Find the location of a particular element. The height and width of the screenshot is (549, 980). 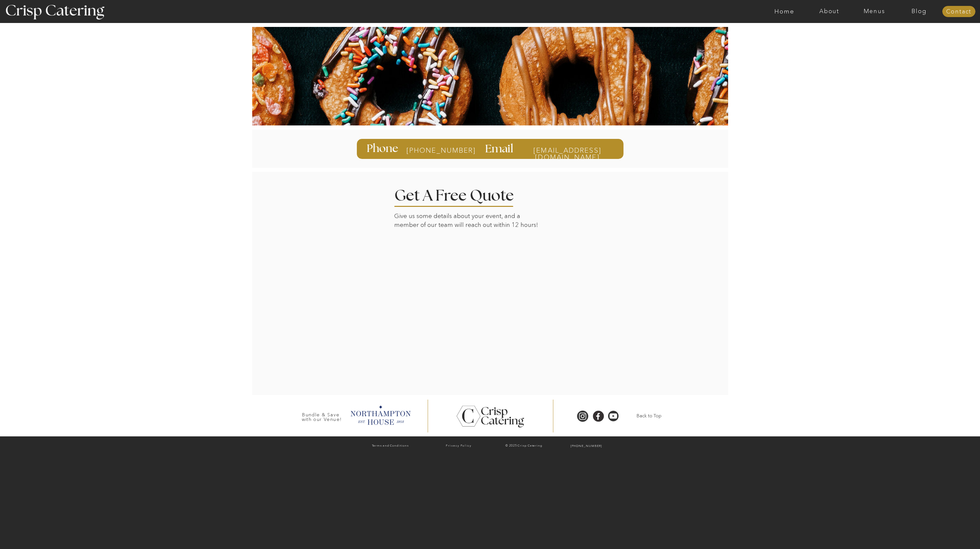

h3: Email is located at coordinates (500, 149).